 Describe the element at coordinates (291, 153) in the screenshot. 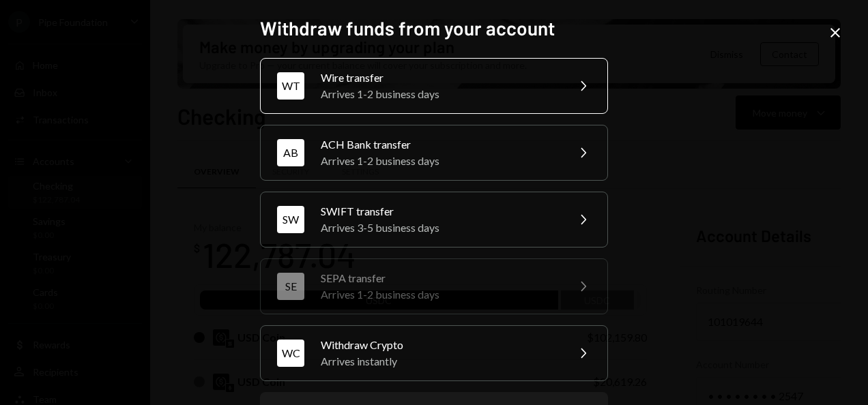

I see `div: AB` at that location.